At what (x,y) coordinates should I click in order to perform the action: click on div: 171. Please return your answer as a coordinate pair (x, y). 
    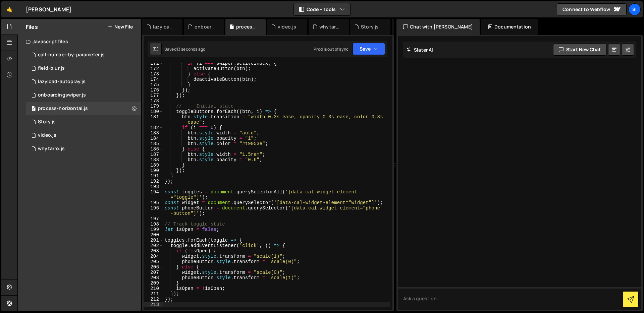
    Looking at the image, I should click on (154, 64).